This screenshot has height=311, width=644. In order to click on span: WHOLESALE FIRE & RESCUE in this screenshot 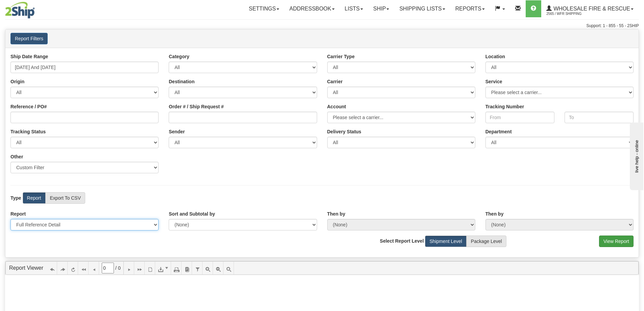, I will do `click(591, 8)`.